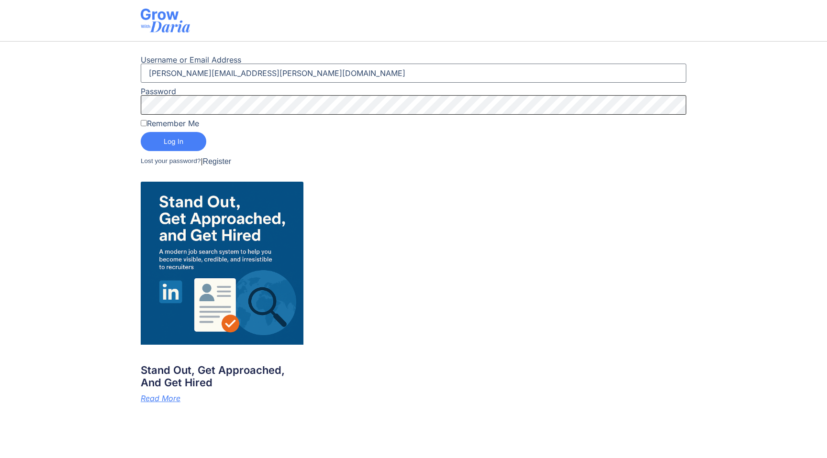  Describe the element at coordinates (212, 377) in the screenshot. I see `a: Stand Out, Get Approached, and Get Hired​` at that location.